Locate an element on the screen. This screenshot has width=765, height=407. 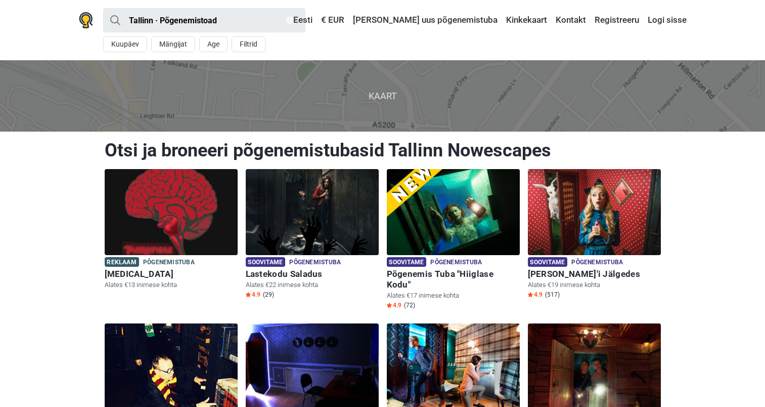
h1: Otsi ja broneeri põgenemistubasid Tallinn Nowescapes is located at coordinates (383, 150).